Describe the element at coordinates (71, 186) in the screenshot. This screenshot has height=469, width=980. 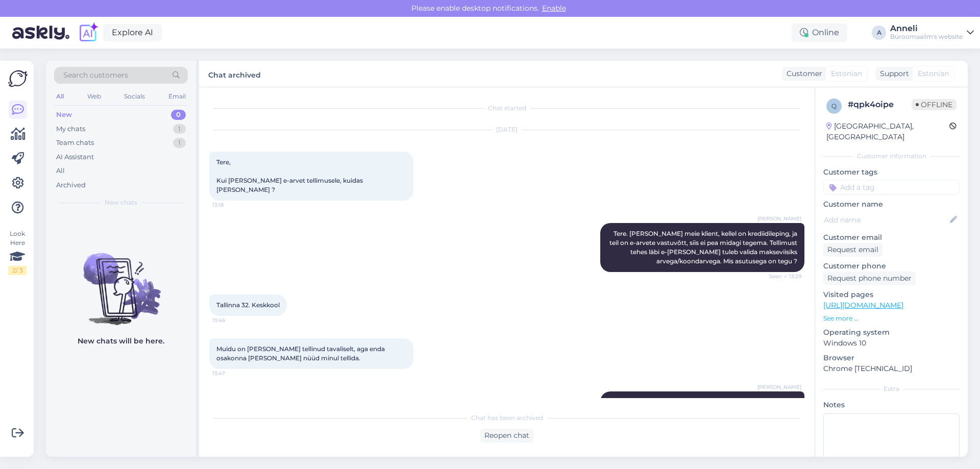
I see `div: Archived` at that location.